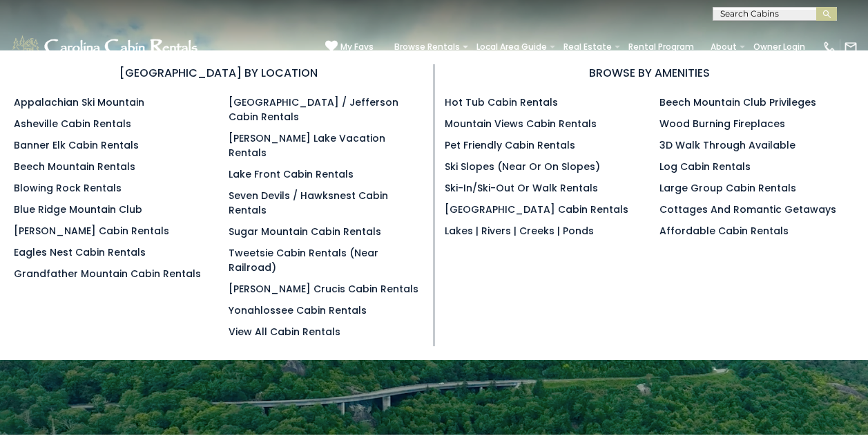 This screenshot has height=443, width=868. Describe the element at coordinates (737, 102) in the screenshot. I see `a: Beech Mountain Club Privileges` at that location.